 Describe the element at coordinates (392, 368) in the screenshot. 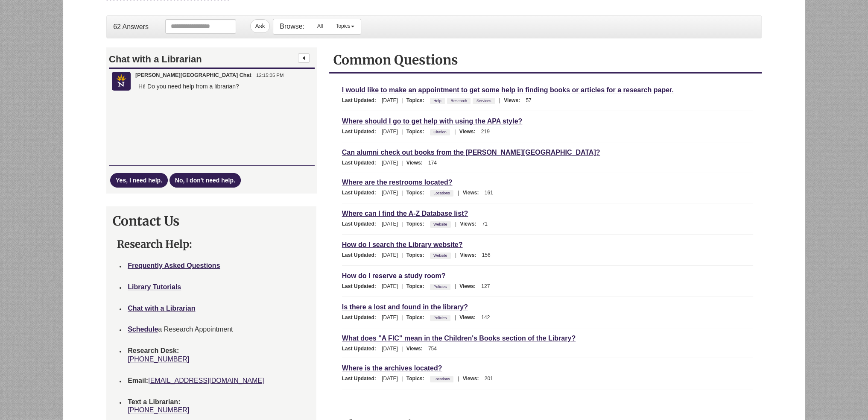

I see `a: Where is the archives located?` at that location.